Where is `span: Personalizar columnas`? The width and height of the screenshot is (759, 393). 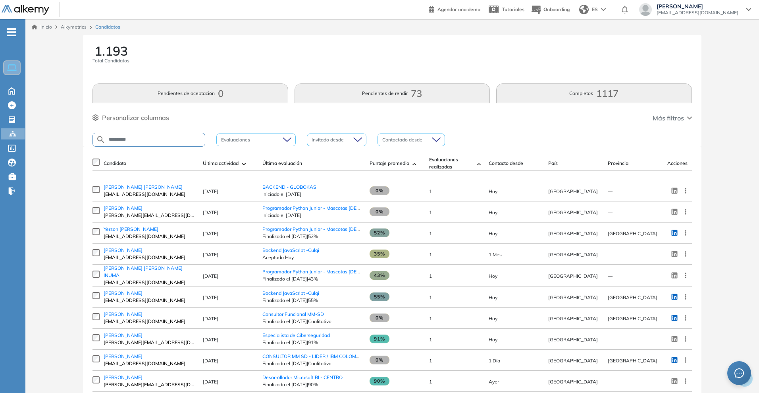 span: Personalizar columnas is located at coordinates (135, 117).